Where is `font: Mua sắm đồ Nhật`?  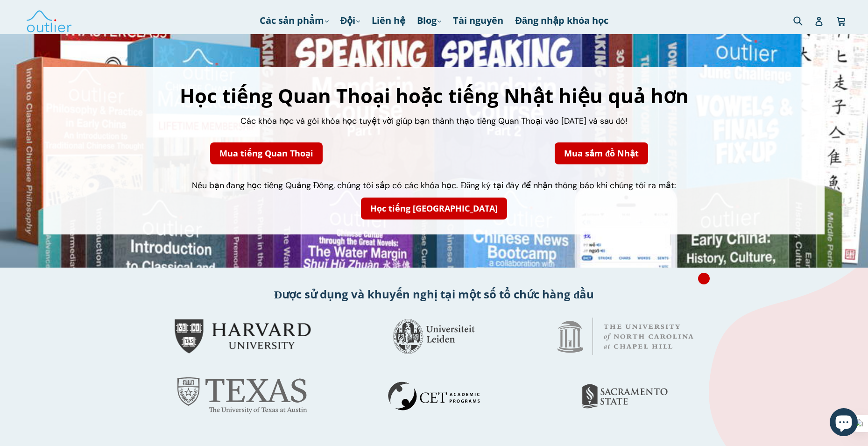
font: Mua sắm đồ Nhật is located at coordinates (601, 153).